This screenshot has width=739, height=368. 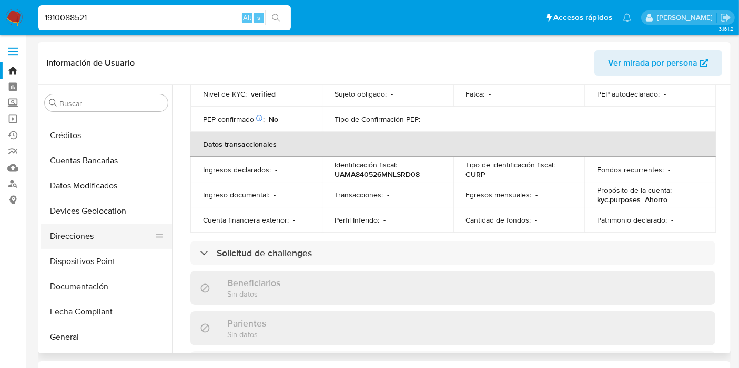 I want to click on span: s, so click(x=259, y=17).